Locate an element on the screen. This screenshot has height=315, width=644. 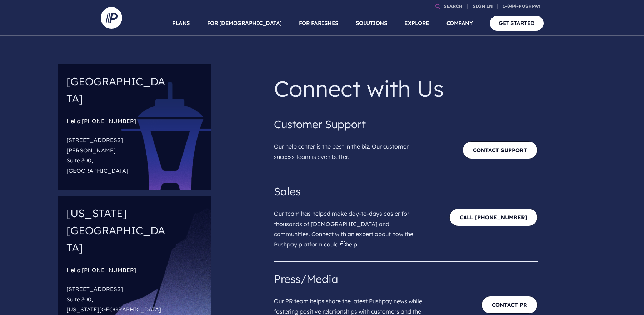
a: GET STARTED is located at coordinates (517, 23).